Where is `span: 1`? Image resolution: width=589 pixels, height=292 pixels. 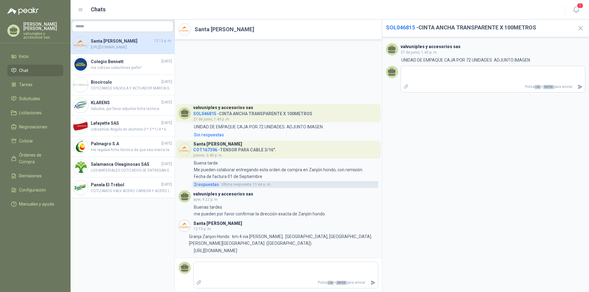 span: 1 is located at coordinates (580, 6).